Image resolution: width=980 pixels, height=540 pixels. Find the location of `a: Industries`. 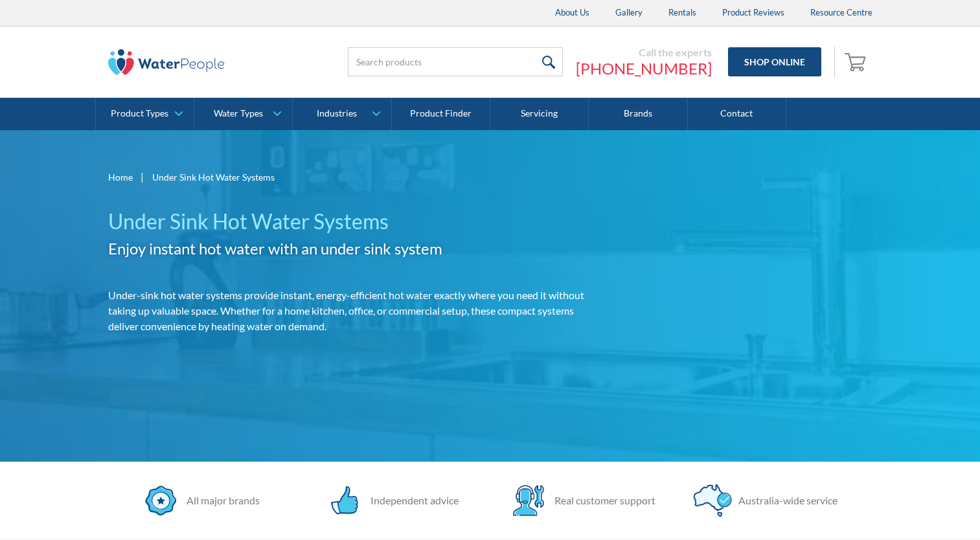

a: Industries is located at coordinates (341, 114).